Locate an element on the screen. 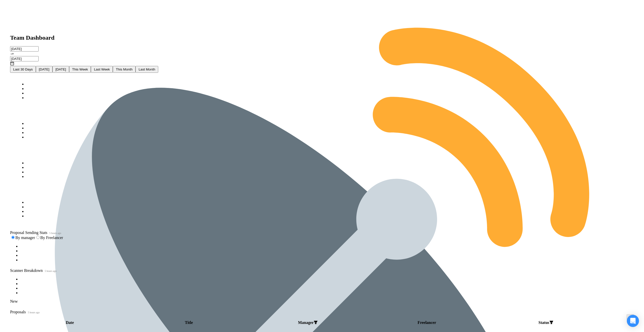 The width and height of the screenshot is (644, 332). span: This Month is located at coordinates (124, 69).